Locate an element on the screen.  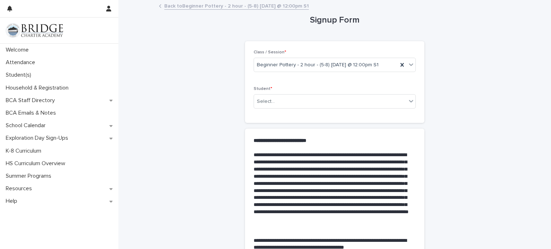
p: HS Curriculum Overview is located at coordinates (37, 164).